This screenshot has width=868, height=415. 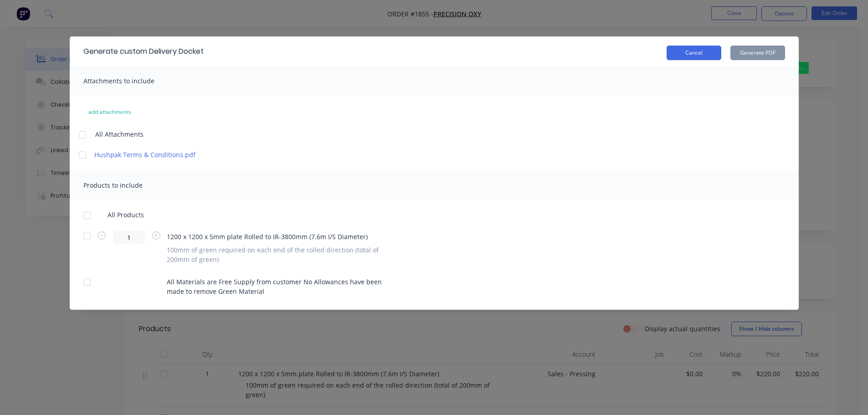 What do you see at coordinates (119, 81) in the screenshot?
I see `span: Attachments to include` at bounding box center [119, 81].